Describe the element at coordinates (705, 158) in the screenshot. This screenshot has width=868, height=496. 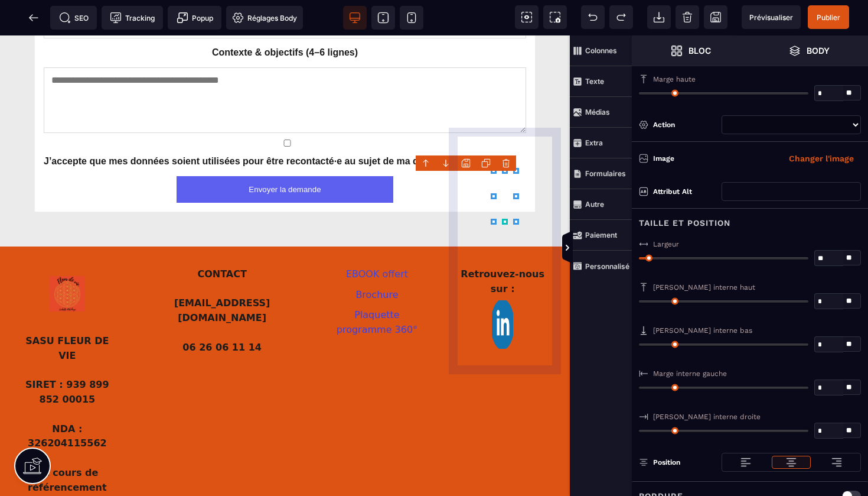
I see `div: Image` at that location.